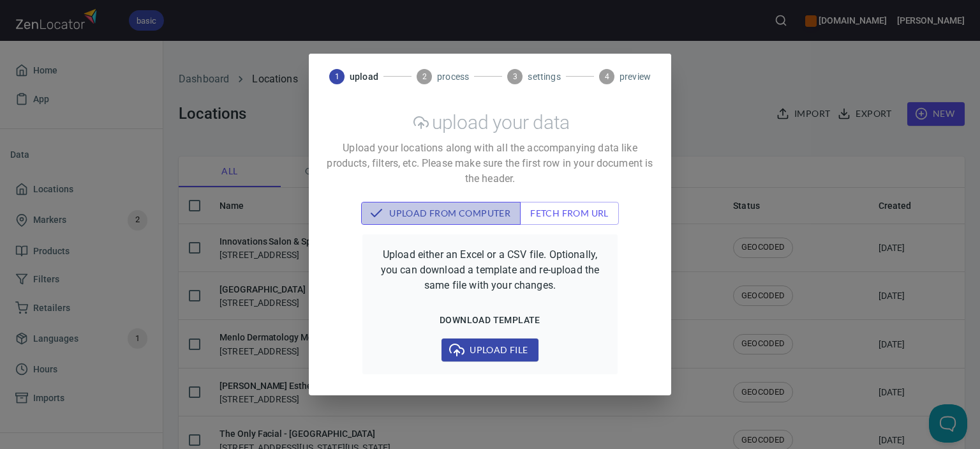  I want to click on text: 4, so click(606, 76).